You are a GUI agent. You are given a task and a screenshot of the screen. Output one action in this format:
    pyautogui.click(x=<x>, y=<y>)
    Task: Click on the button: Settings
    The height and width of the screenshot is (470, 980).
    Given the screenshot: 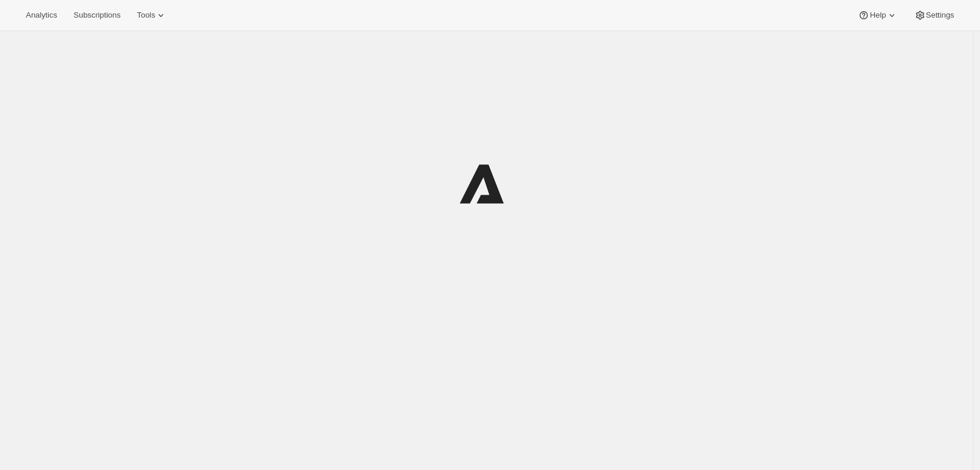 What is the action you would take?
    pyautogui.click(x=934, y=16)
    